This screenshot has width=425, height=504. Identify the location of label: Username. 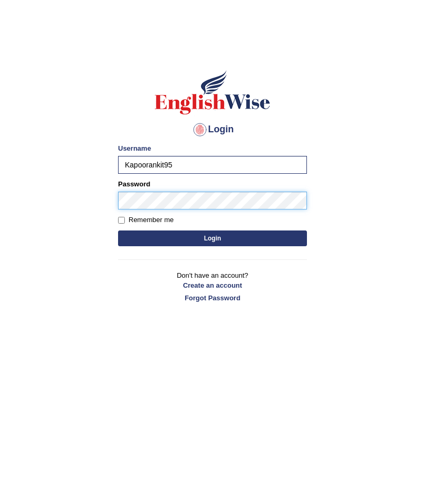
(134, 148).